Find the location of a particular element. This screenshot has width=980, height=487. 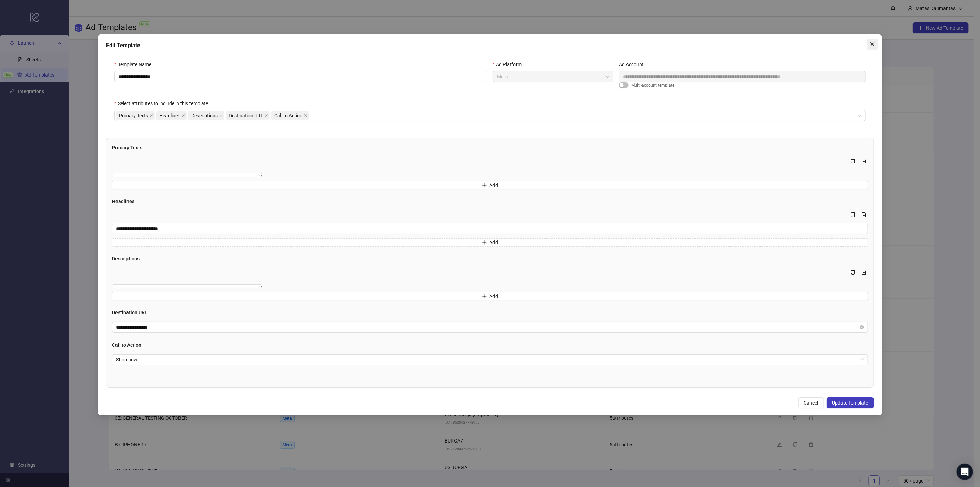

div: Open Intercom Messenger is located at coordinates (964, 471).